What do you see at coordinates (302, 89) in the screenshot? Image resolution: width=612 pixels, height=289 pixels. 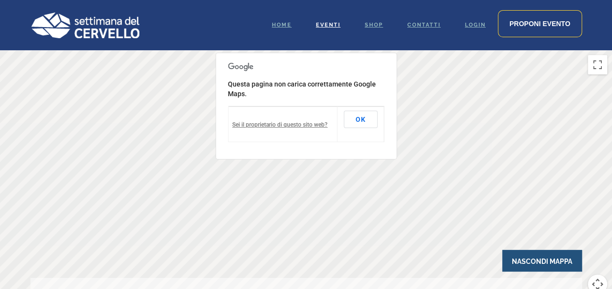 I see `span: Questa pagina non carica correttamente Google Maps.` at bounding box center [302, 89].